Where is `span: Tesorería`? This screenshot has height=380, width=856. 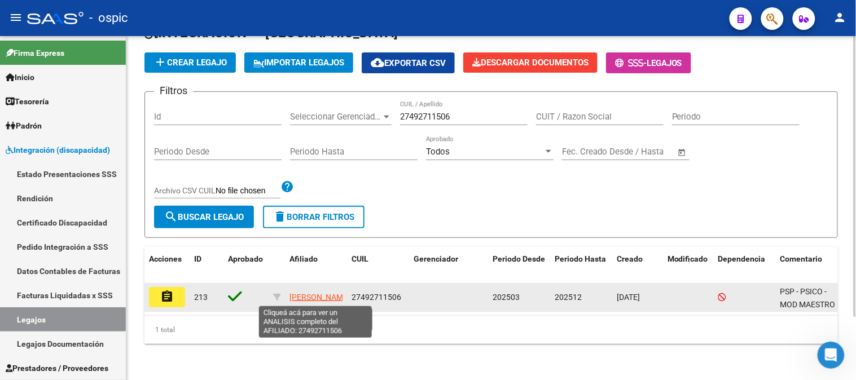
span: Tesorería is located at coordinates (27, 102).